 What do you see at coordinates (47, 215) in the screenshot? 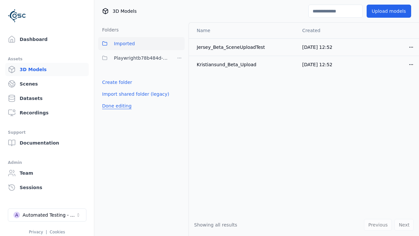
I see `button: Select a workspace` at bounding box center [47, 215].